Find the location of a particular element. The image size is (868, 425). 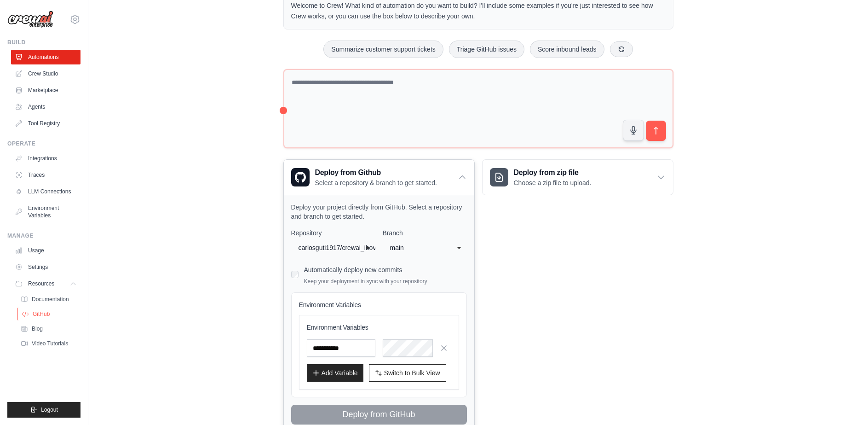

a: Integrations is located at coordinates (45, 158).